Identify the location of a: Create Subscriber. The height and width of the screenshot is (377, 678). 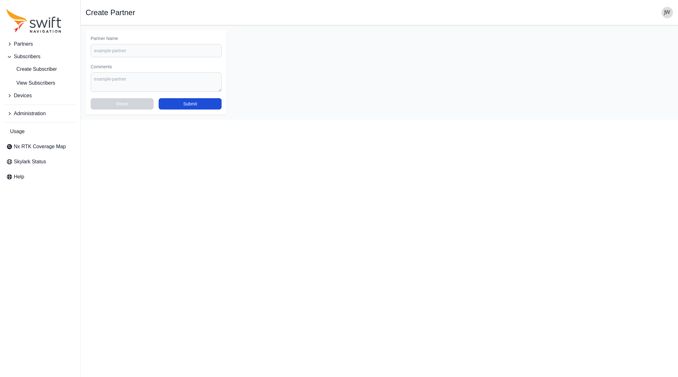
(40, 69).